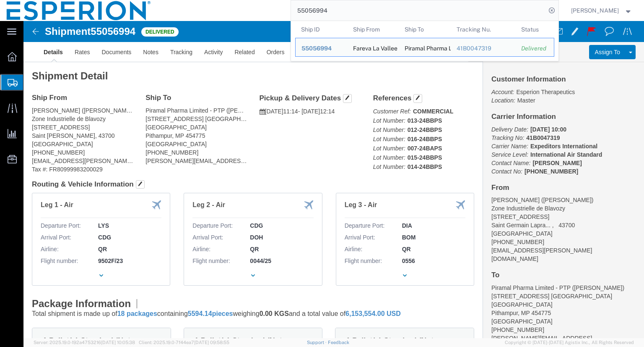 This screenshot has width=644, height=347. I want to click on th: Ship ID, so click(321, 30).